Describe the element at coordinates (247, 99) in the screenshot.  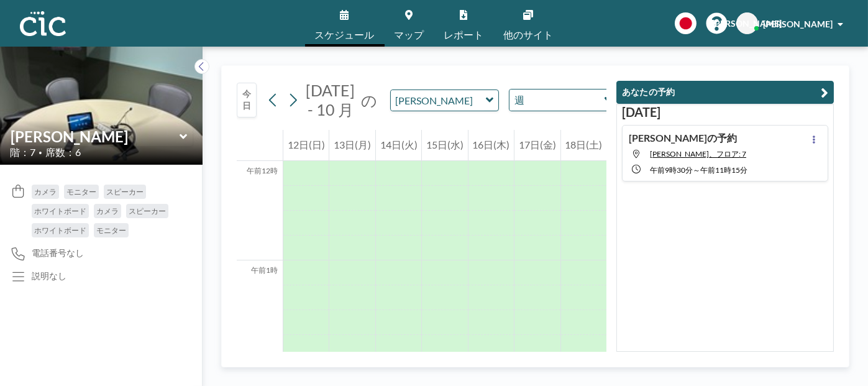
I see `font: 今日` at that location.